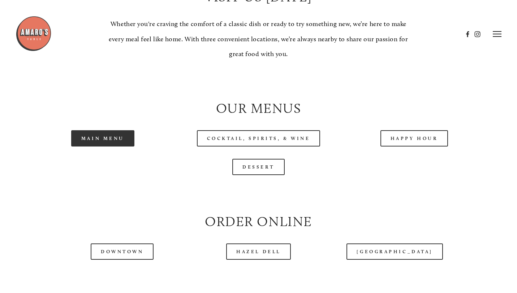 The width and height of the screenshot is (517, 293). What do you see at coordinates (259, 108) in the screenshot?
I see `h2: Our Menus` at bounding box center [259, 108].